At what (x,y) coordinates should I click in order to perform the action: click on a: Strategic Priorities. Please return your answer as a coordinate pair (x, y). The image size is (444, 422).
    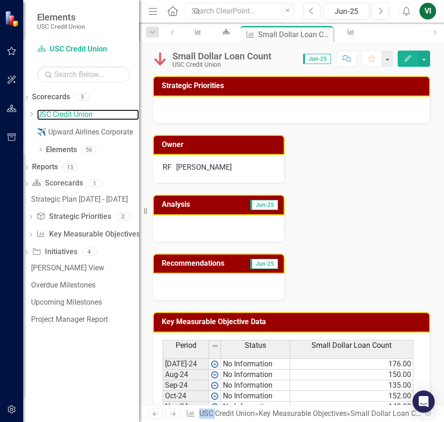
    Looking at the image, I should click on (73, 217).